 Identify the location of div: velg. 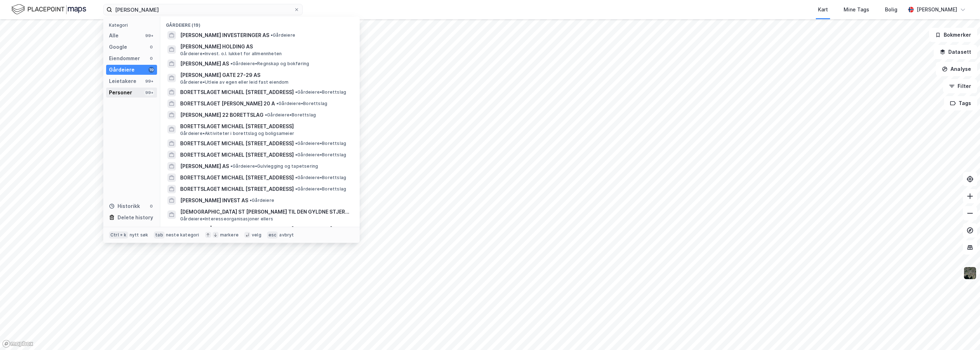
(256, 234).